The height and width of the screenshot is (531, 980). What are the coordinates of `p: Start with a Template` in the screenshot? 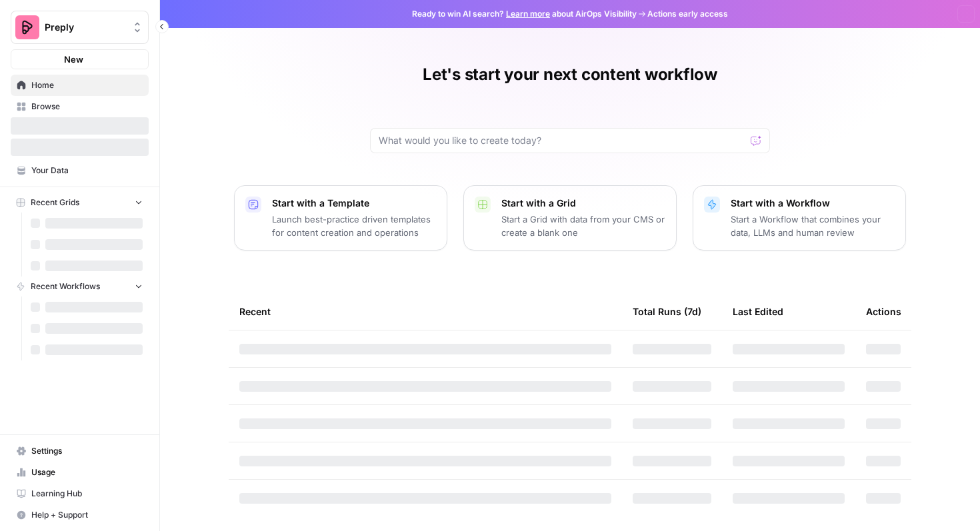 It's located at (354, 204).